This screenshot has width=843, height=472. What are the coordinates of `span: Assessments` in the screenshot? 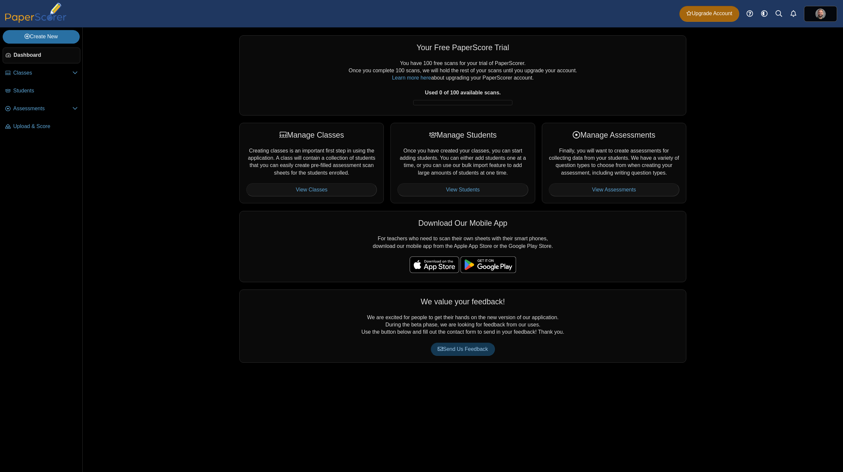 It's located at (43, 109).